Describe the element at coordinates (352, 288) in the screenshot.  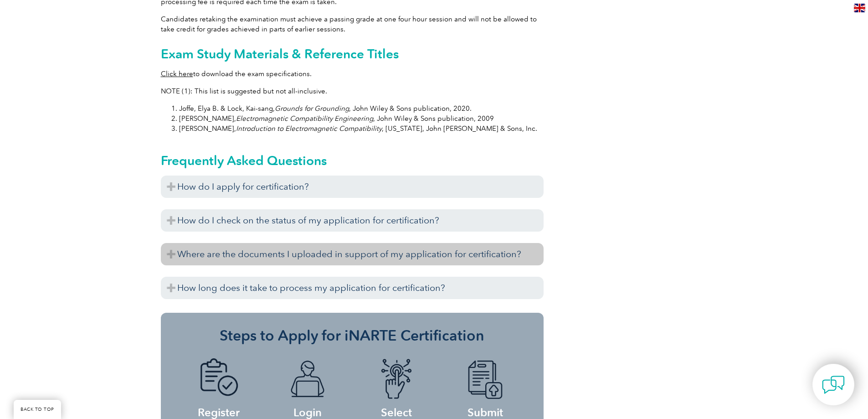
I see `h3: How long does it take to process my application for certification?` at that location.